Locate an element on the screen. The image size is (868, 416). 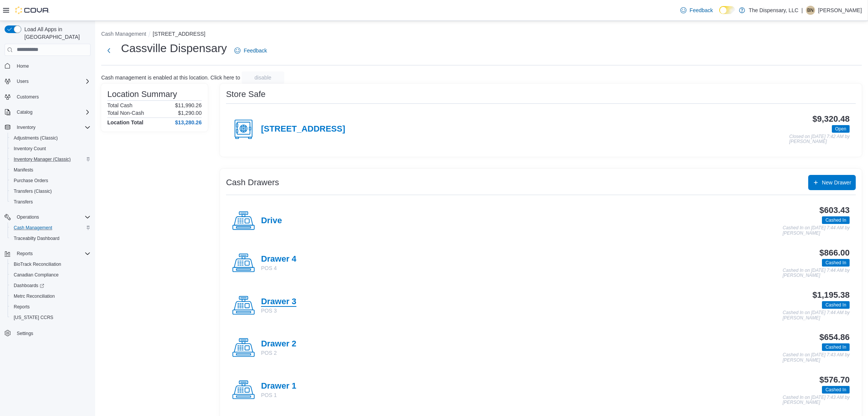
span: Settings is located at coordinates (52, 333).